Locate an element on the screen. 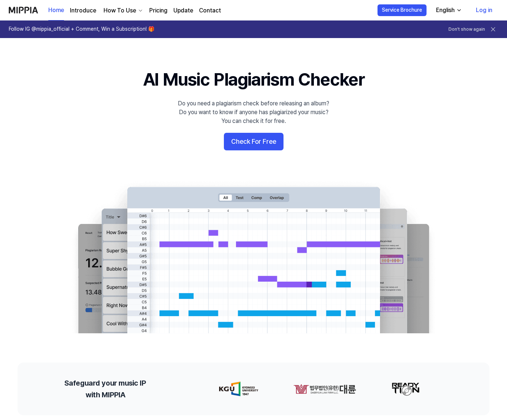  button: Don't show again is located at coordinates (467, 30).